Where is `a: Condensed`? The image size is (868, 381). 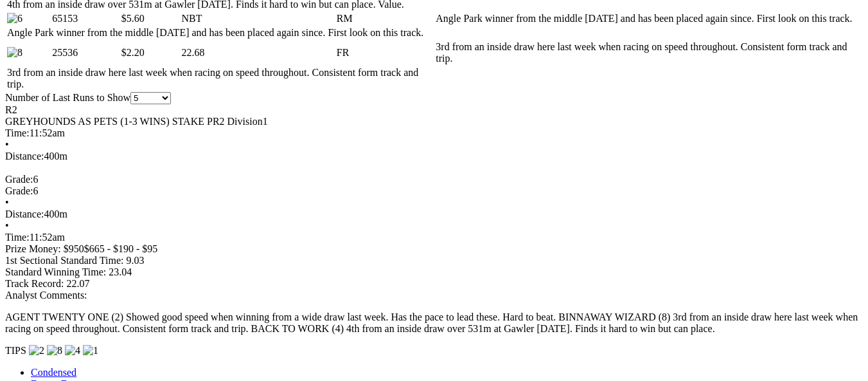 a: Condensed is located at coordinates (54, 372).